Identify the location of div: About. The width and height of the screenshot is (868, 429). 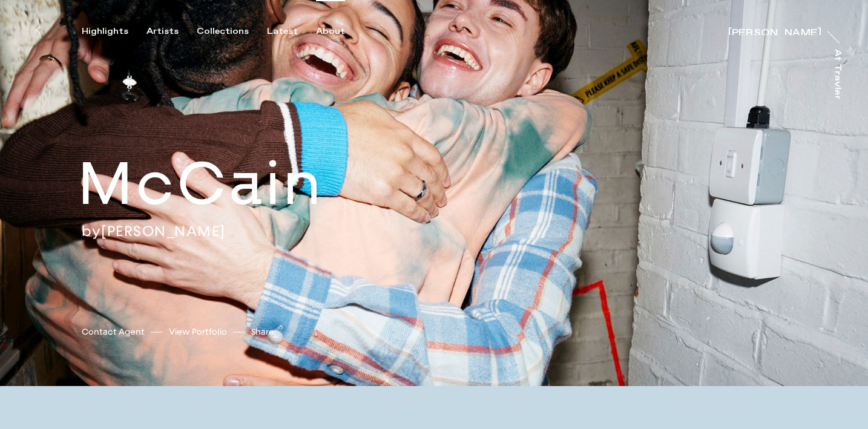
(331, 31).